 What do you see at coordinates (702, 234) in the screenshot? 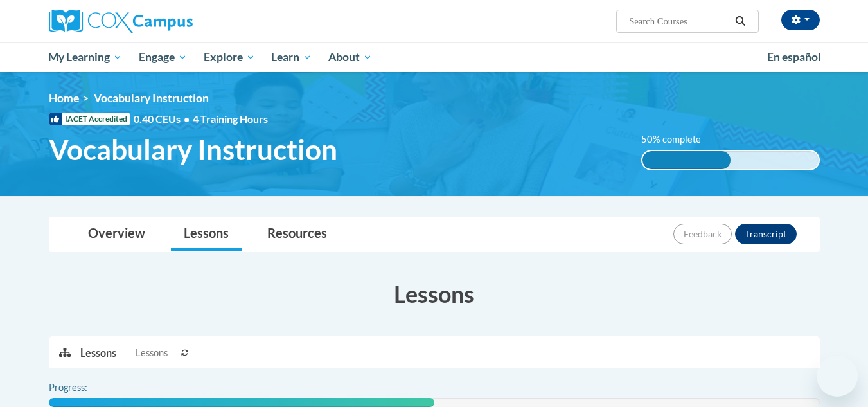
I see `button: Feedback` at bounding box center [702, 234].